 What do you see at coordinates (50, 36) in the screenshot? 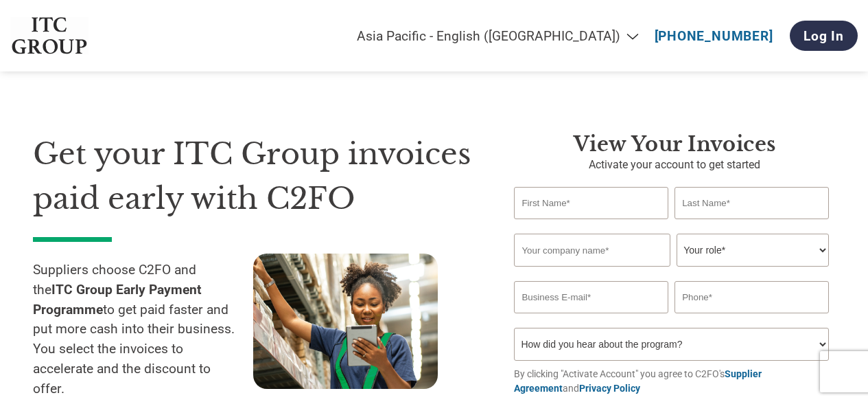
I see `img: ITC Group` at bounding box center [50, 36].